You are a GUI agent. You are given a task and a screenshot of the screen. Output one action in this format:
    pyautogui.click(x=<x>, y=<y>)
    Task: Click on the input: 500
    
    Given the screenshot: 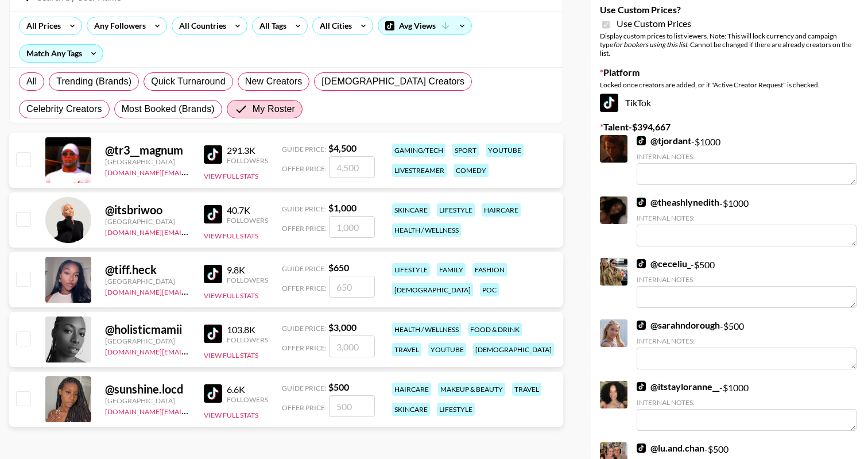 What is the action you would take?
    pyautogui.click(x=352, y=406)
    